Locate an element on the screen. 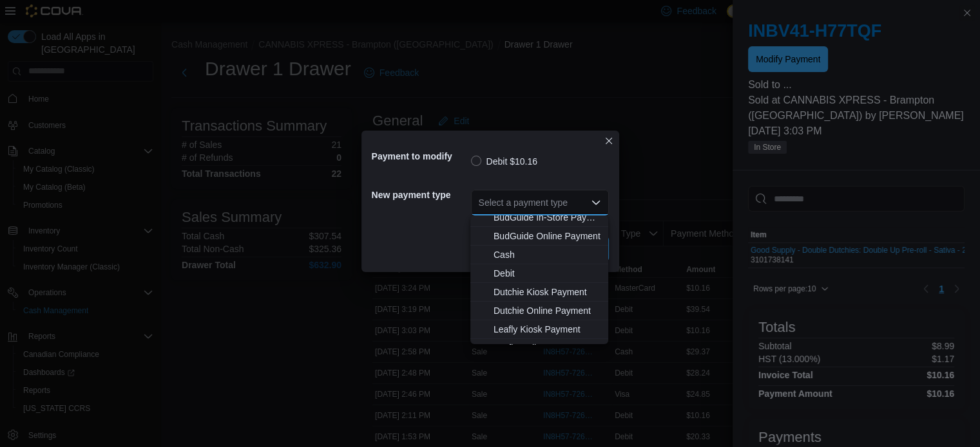  button: Debit is located at coordinates (539, 274).